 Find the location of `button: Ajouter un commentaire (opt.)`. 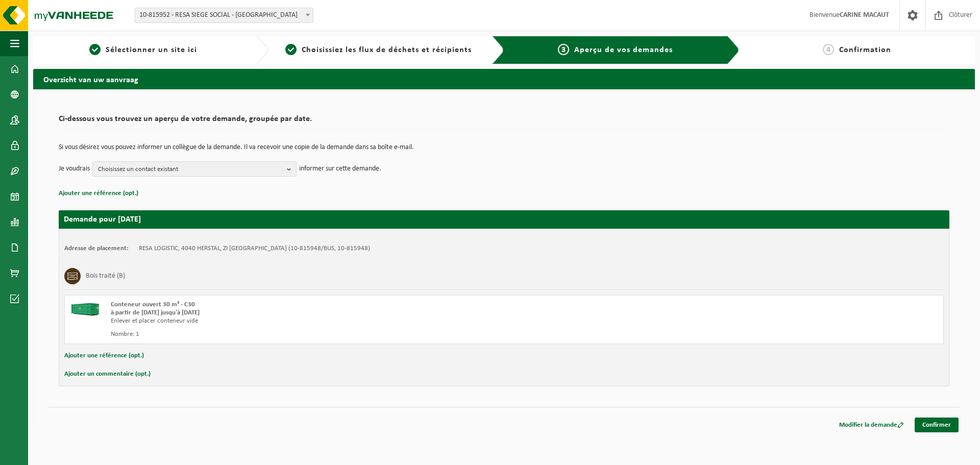

button: Ajouter un commentaire (opt.) is located at coordinates (107, 374).